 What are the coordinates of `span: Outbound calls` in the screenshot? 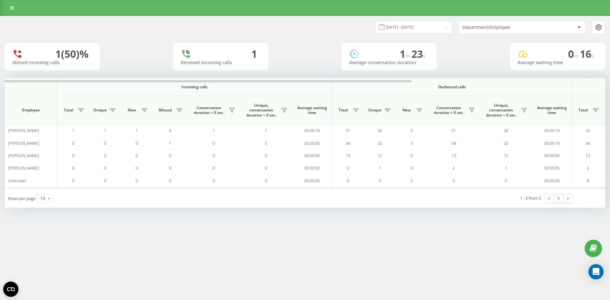 It's located at (452, 87).